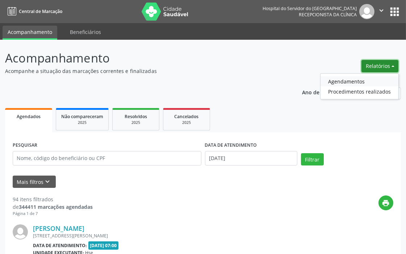 Image resolution: width=406 pixels, height=254 pixels. I want to click on i: keyboard_arrow_down, so click(48, 182).